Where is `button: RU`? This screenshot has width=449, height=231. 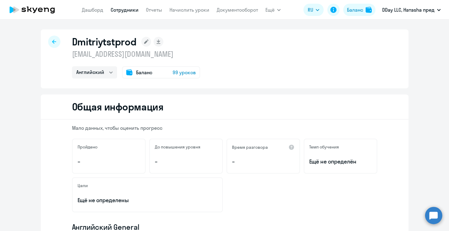 button: RU is located at coordinates (314, 10).